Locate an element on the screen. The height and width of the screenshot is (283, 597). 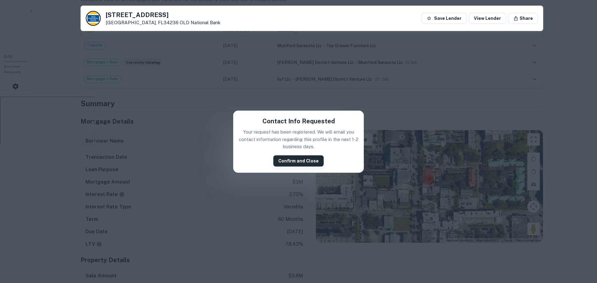
a: OLD National Bank is located at coordinates (200, 22).